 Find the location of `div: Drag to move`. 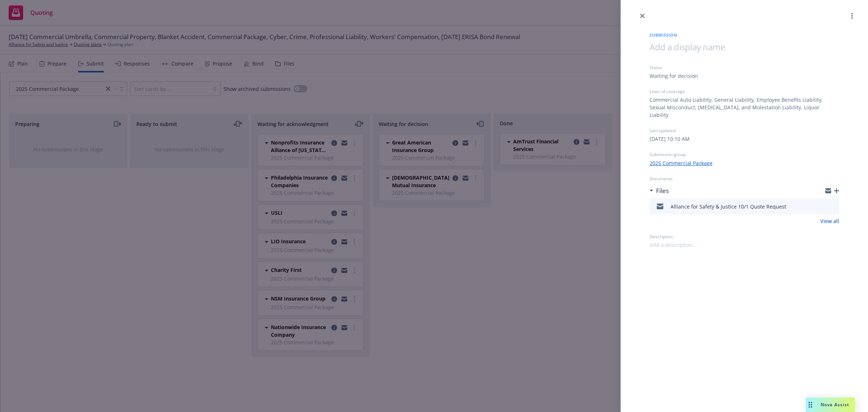

div: Drag to move is located at coordinates (810, 405).